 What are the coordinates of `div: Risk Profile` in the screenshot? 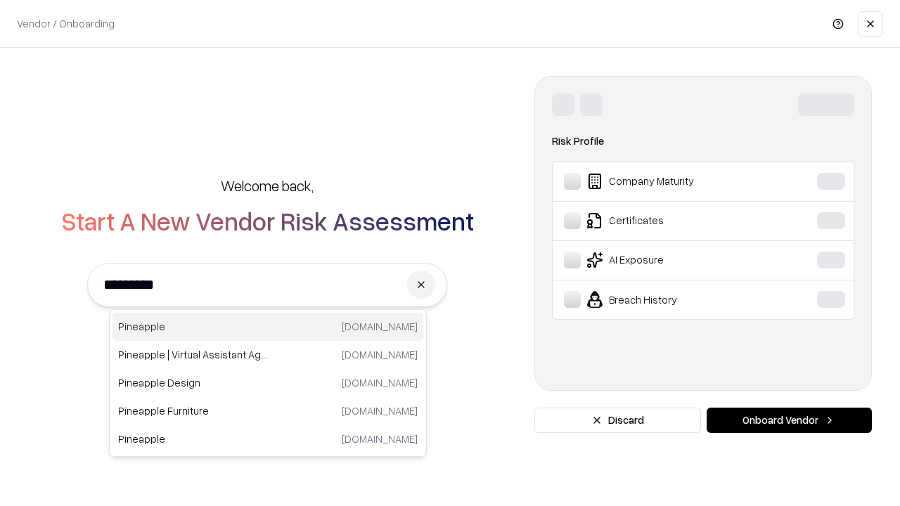 It's located at (703, 141).